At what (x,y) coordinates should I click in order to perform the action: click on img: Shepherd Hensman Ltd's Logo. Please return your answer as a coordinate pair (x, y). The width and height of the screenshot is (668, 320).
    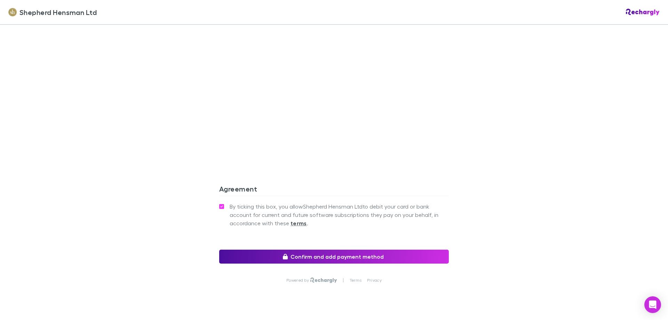
    Looking at the image, I should click on (13, 12).